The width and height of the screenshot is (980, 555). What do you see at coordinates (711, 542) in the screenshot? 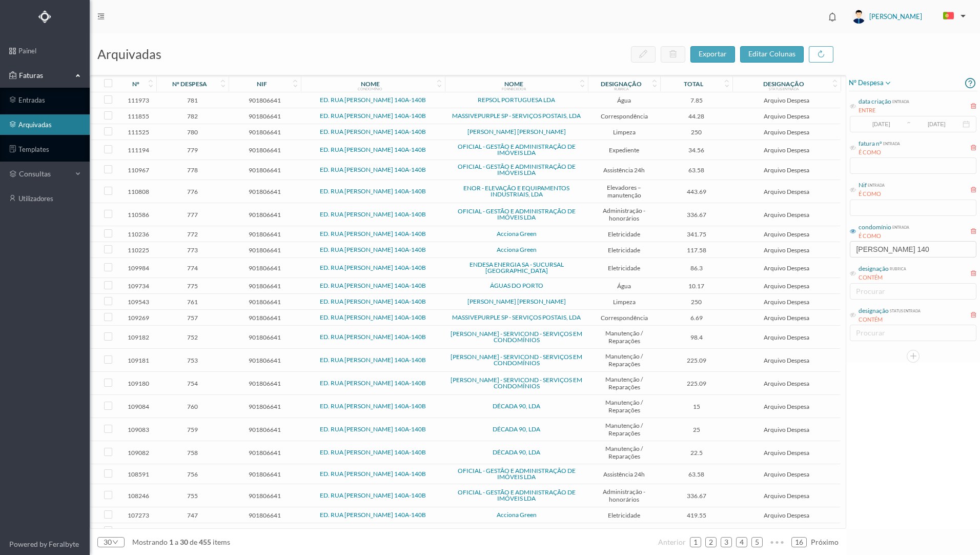
I see `li: 2` at bounding box center [711, 542].